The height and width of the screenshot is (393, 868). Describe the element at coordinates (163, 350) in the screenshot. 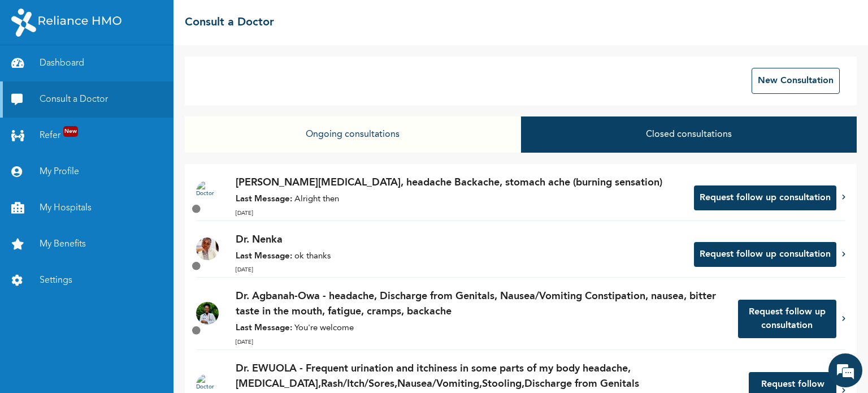

I see `div: FAQs` at that location.